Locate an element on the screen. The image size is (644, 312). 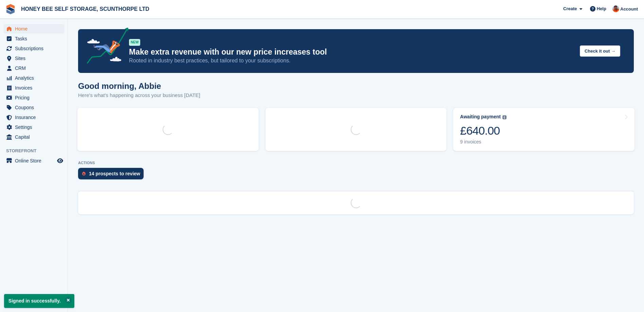
p: Rooted in industry best practices, but tailored to your subscriptions. is located at coordinates (351, 61).